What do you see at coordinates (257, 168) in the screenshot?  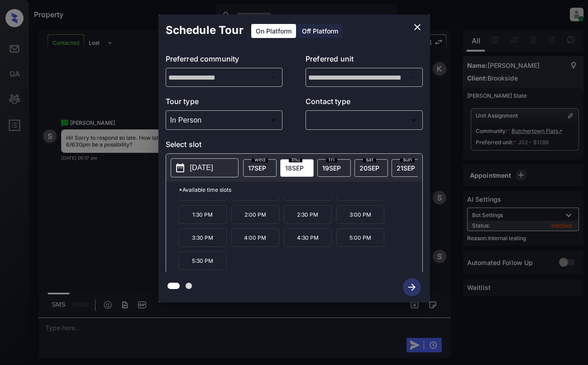 I see `span: 17 SEP` at bounding box center [257, 168].